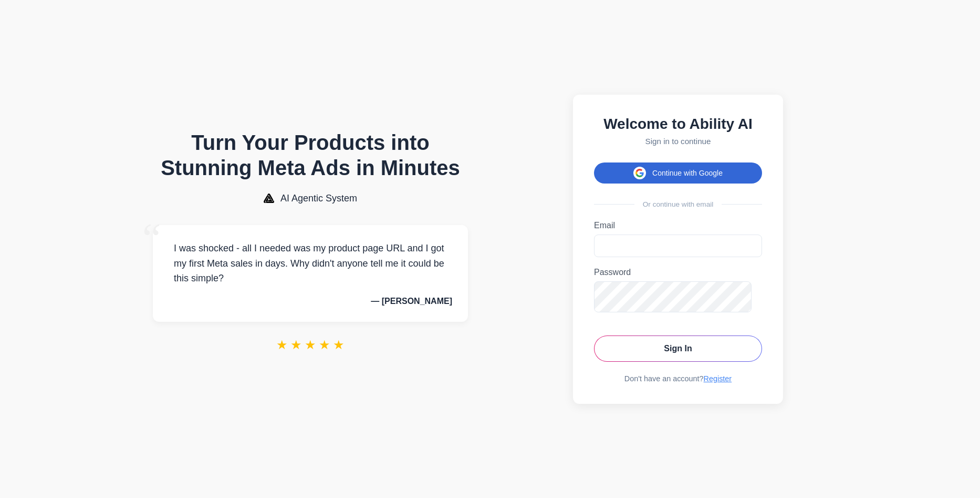 The image size is (980, 498). I want to click on label: Password, so click(678, 272).